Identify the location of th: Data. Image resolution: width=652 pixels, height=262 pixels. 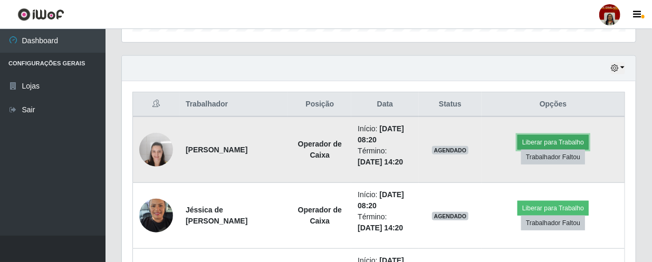
(384, 104).